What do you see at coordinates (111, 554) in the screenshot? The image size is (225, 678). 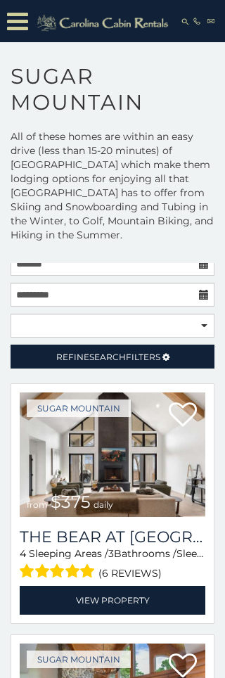 I see `span: 3` at bounding box center [111, 554].